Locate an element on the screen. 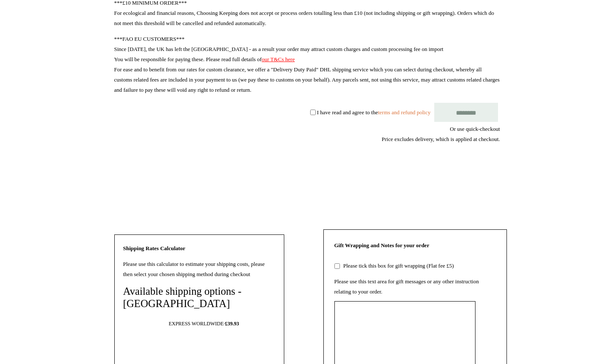  strong: Gift Wrapping and Notes for your order is located at coordinates (382, 245).